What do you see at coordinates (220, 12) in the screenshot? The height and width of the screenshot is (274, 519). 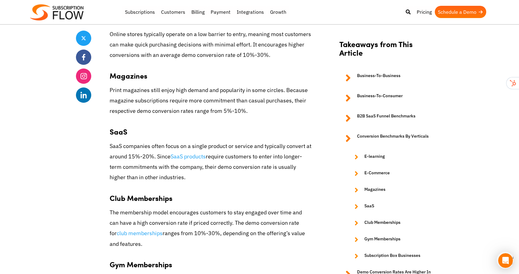 I see `a: Payment` at bounding box center [220, 12].